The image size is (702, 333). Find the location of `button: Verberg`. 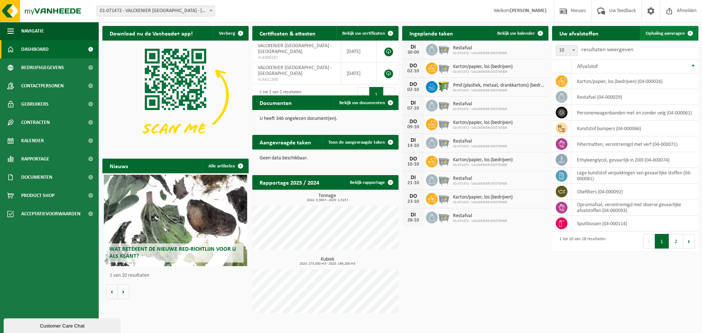

button: Verberg is located at coordinates (230, 33).